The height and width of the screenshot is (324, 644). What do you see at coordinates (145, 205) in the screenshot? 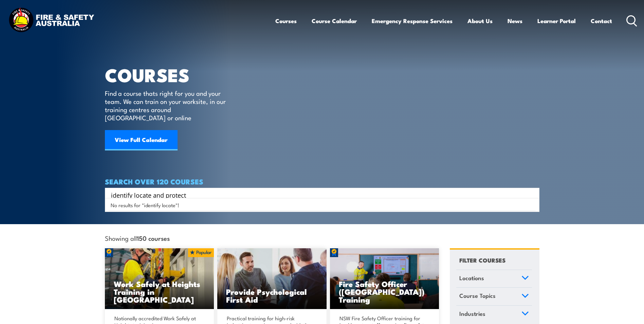
I see `span: No results for "identify locate"!` at bounding box center [145, 205].